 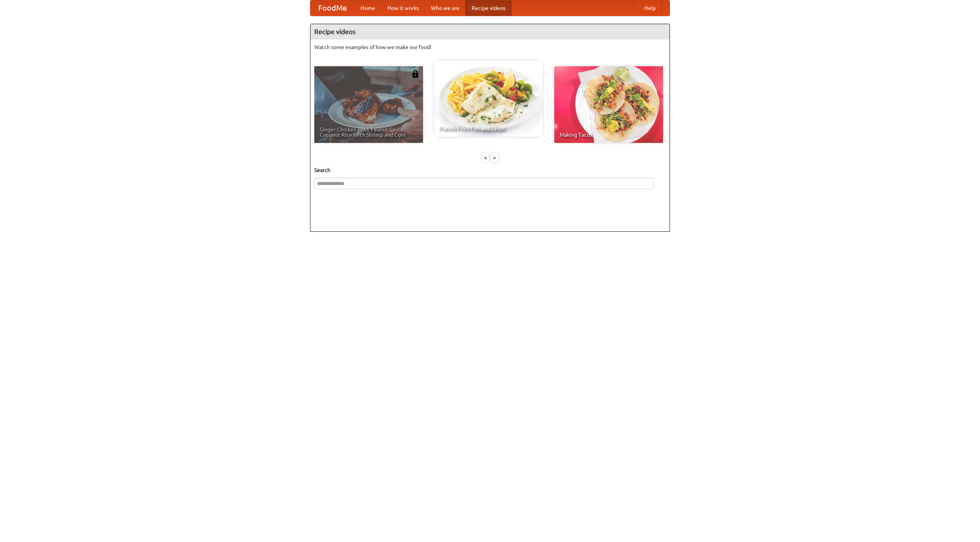 I want to click on a: Who we are, so click(x=445, y=8).